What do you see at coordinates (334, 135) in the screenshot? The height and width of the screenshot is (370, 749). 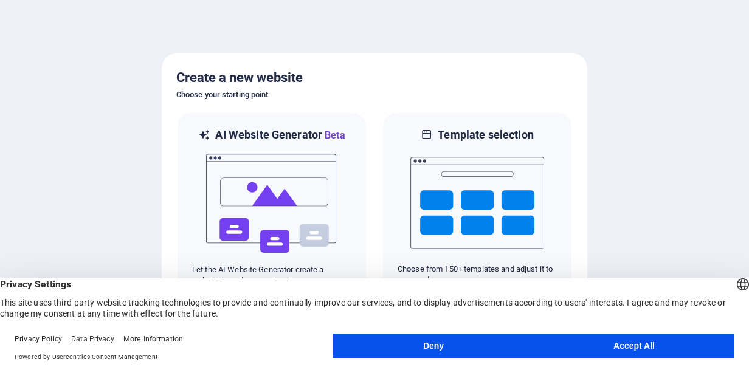 I see `span: Beta` at bounding box center [334, 135].